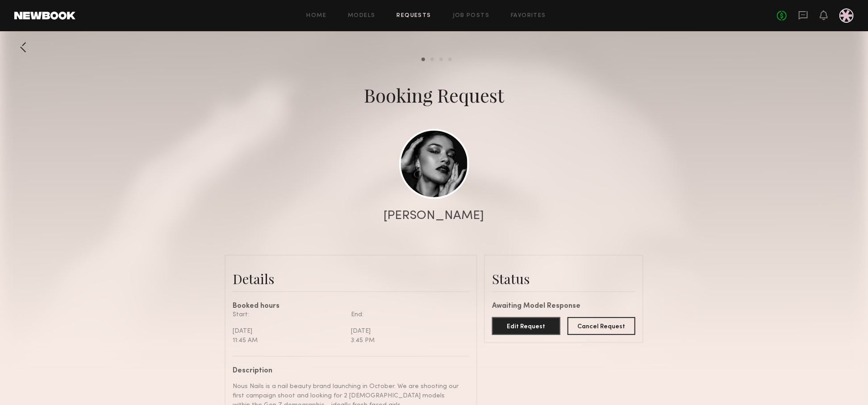  Describe the element at coordinates (288, 315) in the screenshot. I see `div: Start:` at that location.